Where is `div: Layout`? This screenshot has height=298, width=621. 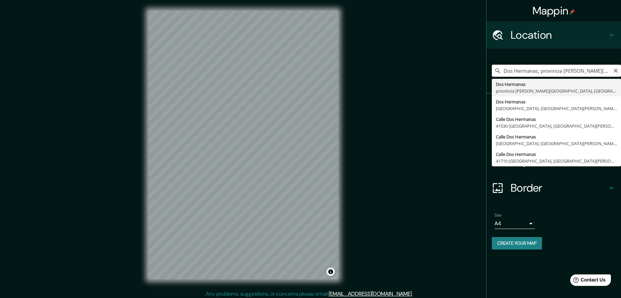 div: Layout is located at coordinates (554, 161).